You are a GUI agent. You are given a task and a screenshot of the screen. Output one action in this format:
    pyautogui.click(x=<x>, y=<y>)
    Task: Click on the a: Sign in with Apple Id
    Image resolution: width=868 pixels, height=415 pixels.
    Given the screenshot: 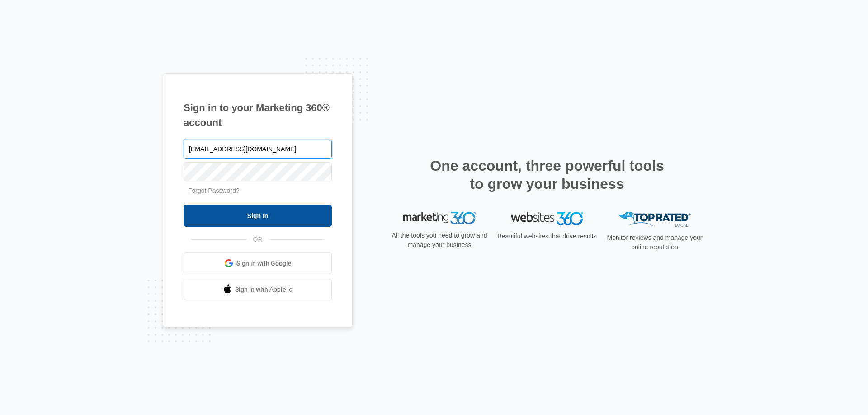 What is the action you would take?
    pyautogui.click(x=258, y=290)
    